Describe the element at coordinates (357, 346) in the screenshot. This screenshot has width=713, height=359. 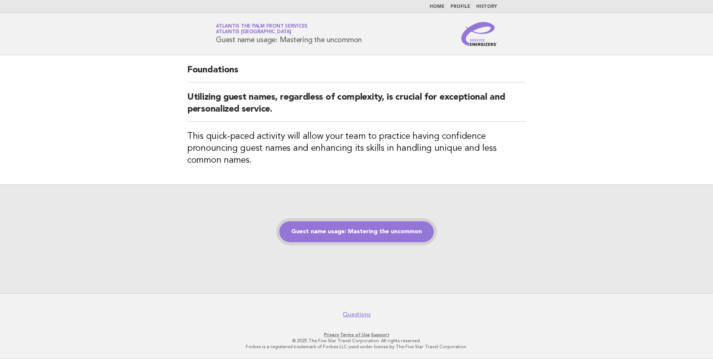
I see `p: Forbes is a registered trademark of Forbes LLC used under license by The Five Star Travel Corpora...` at that location.